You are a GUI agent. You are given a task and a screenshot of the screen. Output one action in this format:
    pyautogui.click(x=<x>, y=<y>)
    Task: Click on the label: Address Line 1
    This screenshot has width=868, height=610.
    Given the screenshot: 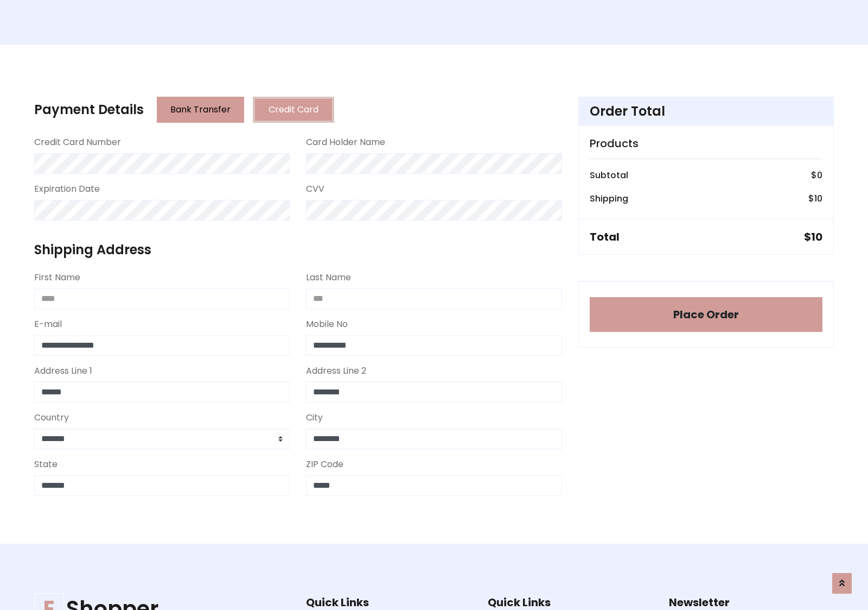 What is the action you would take?
    pyautogui.click(x=63, y=371)
    